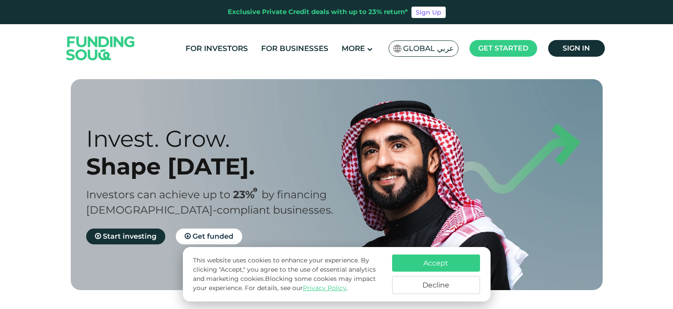 The width and height of the screenshot is (673, 309). I want to click on a: For Investors, so click(217, 48).